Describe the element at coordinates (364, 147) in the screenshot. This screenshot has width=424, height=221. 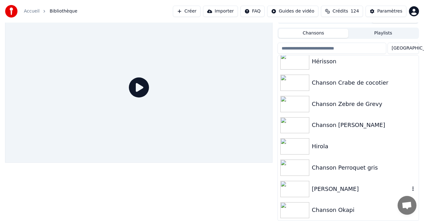
I see `div: Hirola` at that location.